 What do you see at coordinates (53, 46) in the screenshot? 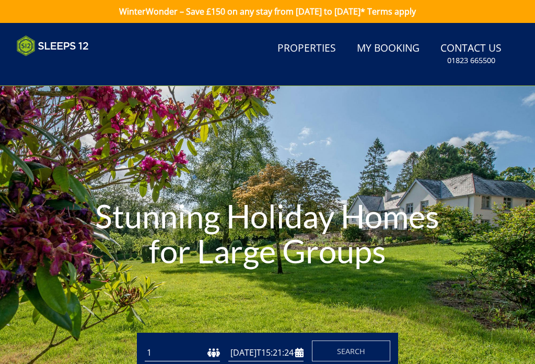
I see `img: Sleeps 12` at bounding box center [53, 46].